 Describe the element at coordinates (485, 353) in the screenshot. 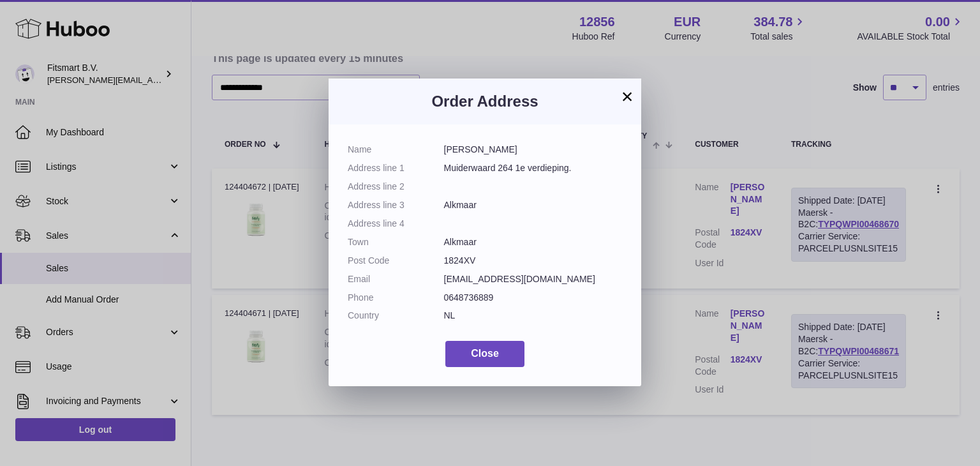

I see `span: Close` at that location.